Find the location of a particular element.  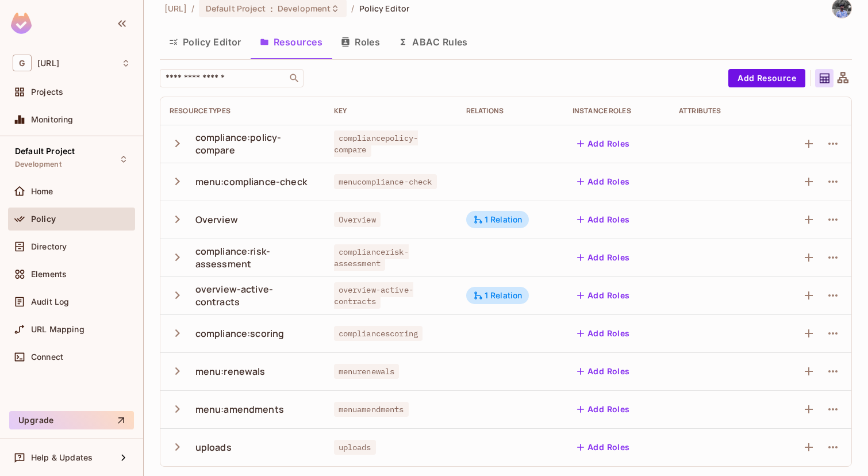

span: compliancescoring is located at coordinates (378, 333).